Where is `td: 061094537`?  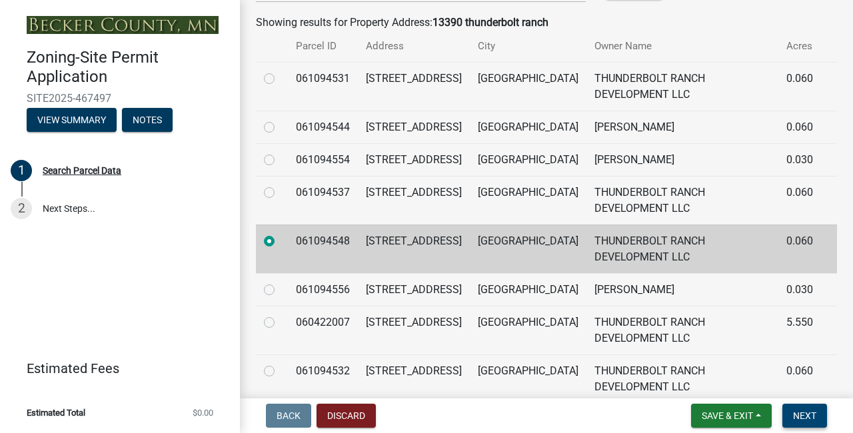
td: 061094537 is located at coordinates (323, 200).